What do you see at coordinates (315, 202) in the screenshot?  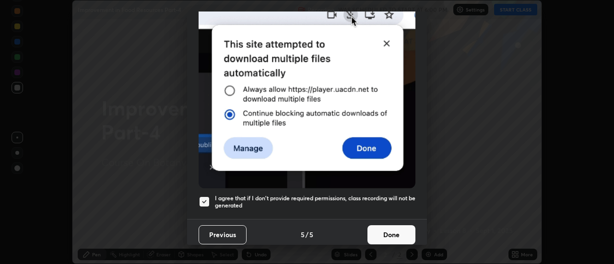 I see `h5: I agree that if I don't provide required permissions, class recording will not be generated` at bounding box center [315, 202].